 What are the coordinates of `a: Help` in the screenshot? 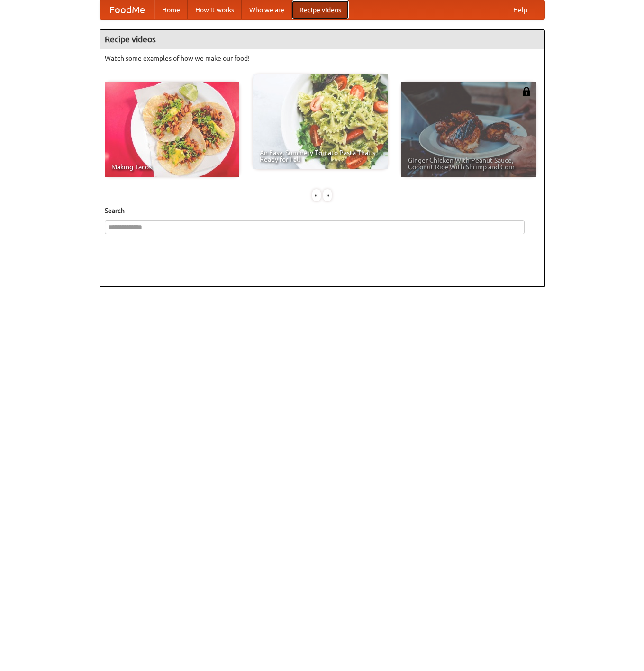 It's located at (521, 10).